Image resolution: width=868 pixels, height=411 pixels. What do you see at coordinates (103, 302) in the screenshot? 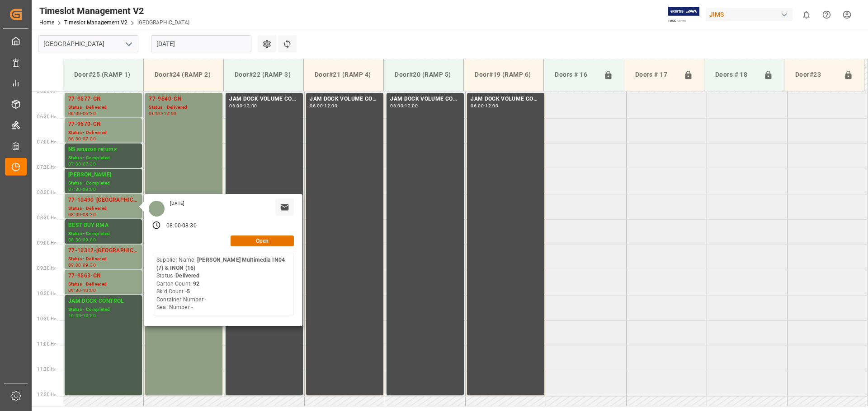
I see `div: JAM DOCK CONTROL` at bounding box center [103, 302].